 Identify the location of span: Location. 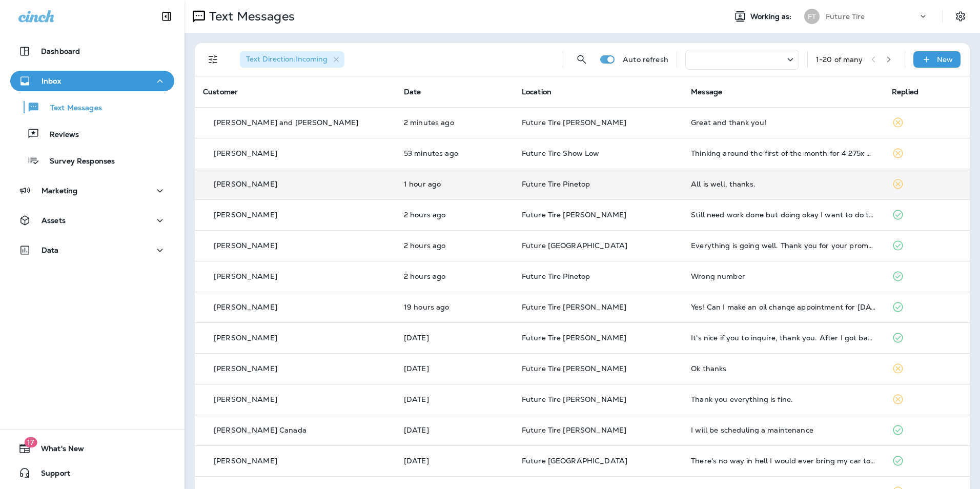
(537, 92).